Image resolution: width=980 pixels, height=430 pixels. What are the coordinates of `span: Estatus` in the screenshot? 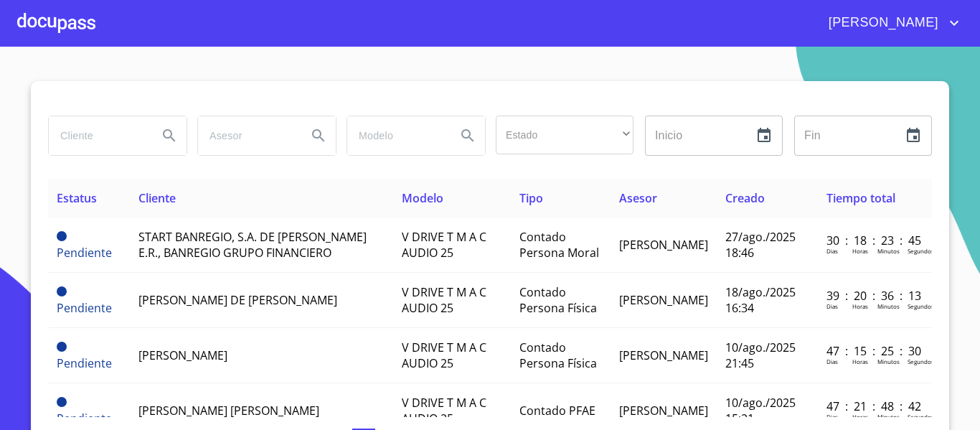 It's located at (77, 198).